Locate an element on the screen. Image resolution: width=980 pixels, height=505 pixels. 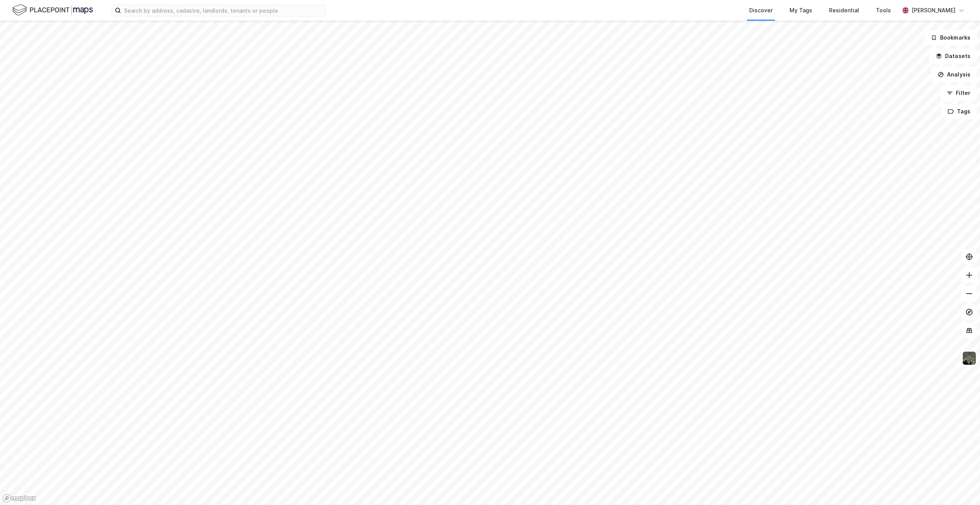
input: Search by address, cadastre, landlords, tenants or people is located at coordinates (224, 10).